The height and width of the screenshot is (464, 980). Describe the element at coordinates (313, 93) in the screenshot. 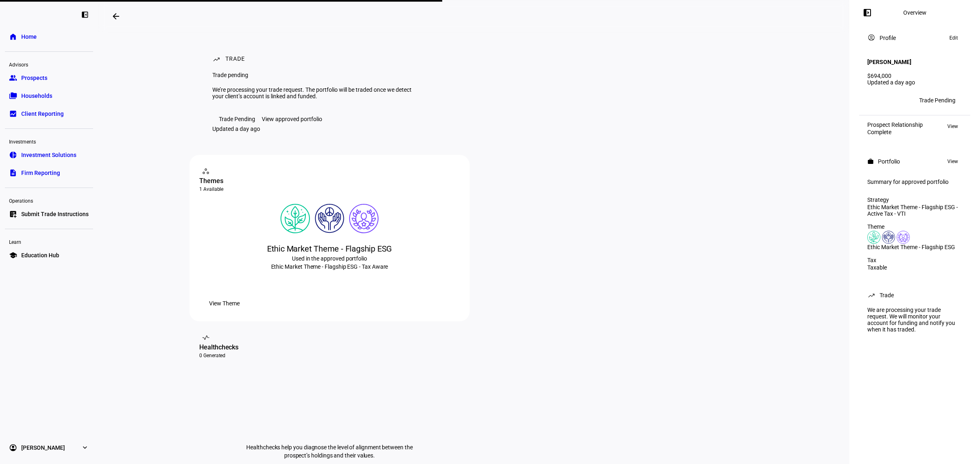

I see `div: We’re processing your trade request. The portfolio will be traded once we detect your client’s ac...` at that location.